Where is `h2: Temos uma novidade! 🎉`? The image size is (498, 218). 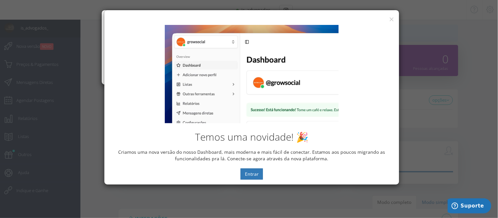 h2: Temos uma novidade! 🎉 is located at coordinates (252, 137).